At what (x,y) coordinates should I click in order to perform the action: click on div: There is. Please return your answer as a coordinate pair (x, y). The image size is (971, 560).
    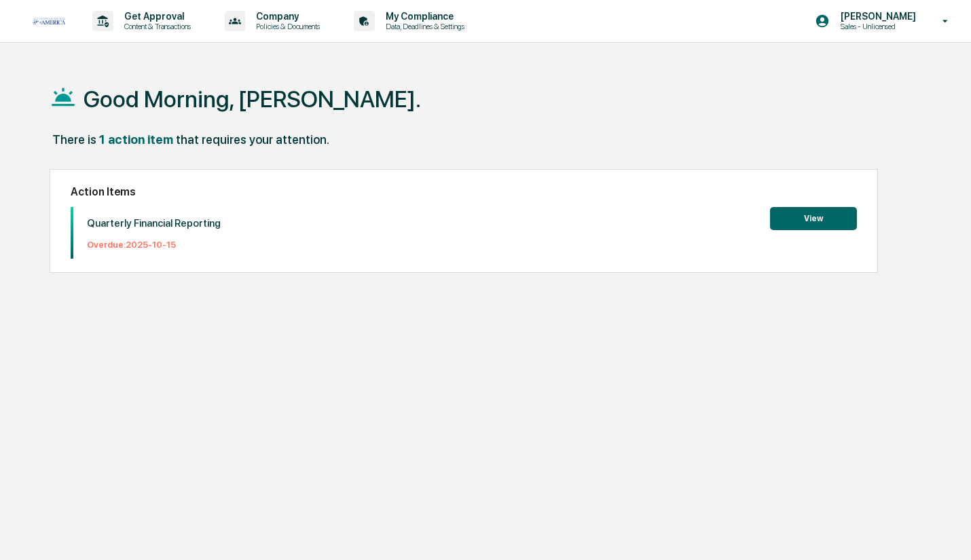
    Looking at the image, I should click on (74, 139).